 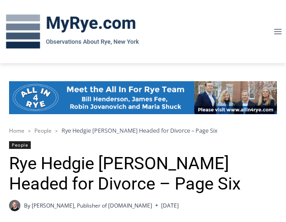 I want to click on span: By, so click(x=27, y=206).